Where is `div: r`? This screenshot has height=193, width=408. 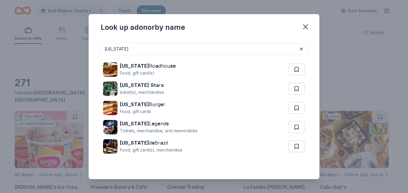
div: r is located at coordinates (142, 85).